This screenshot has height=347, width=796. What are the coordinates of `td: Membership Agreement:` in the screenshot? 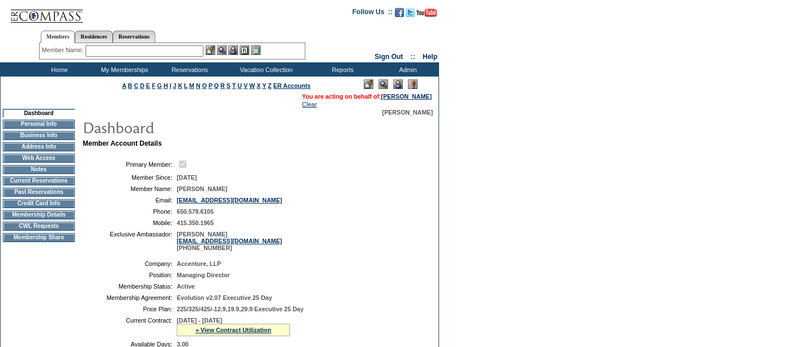 It's located at (130, 297).